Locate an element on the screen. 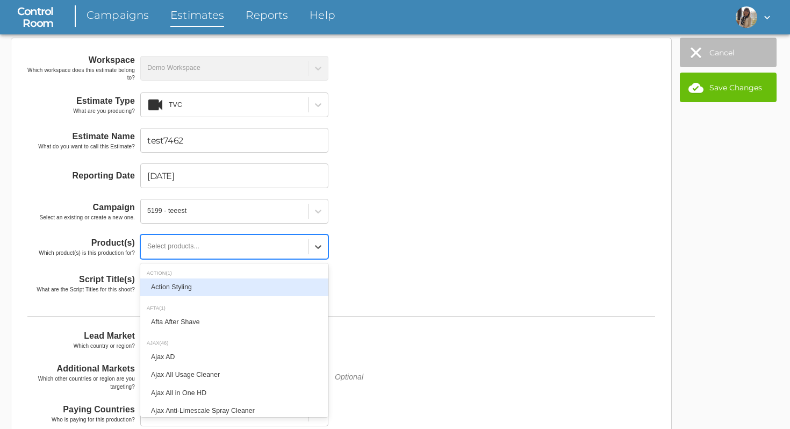 The image size is (790, 429). span: Afta is located at coordinates (153, 308).